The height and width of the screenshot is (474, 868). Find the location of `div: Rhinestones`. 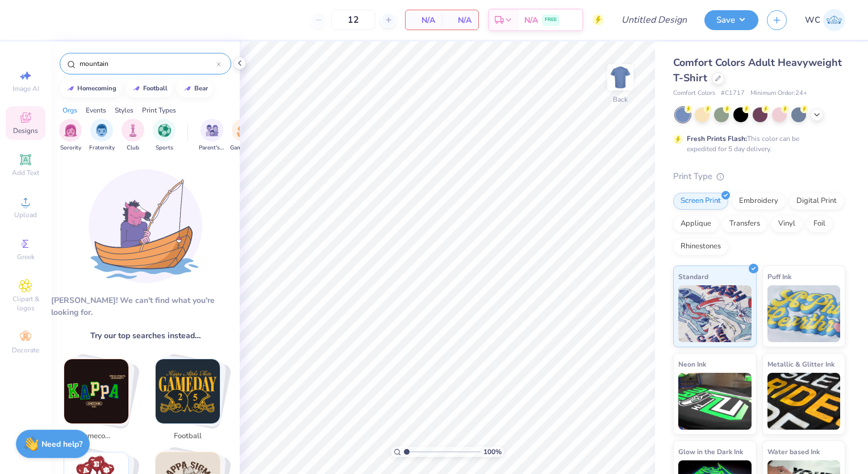

div: Rhinestones is located at coordinates (701, 246).